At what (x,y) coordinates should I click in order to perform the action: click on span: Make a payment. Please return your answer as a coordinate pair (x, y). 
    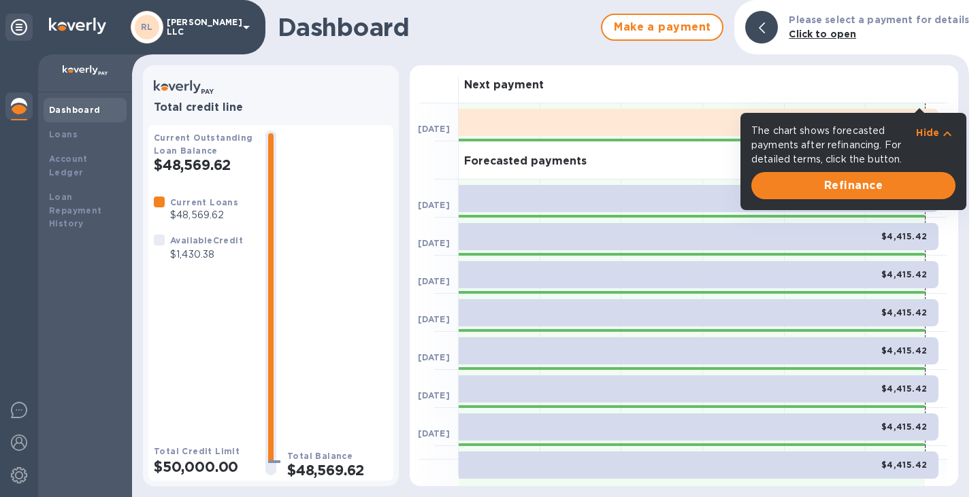
    Looking at the image, I should click on (662, 27).